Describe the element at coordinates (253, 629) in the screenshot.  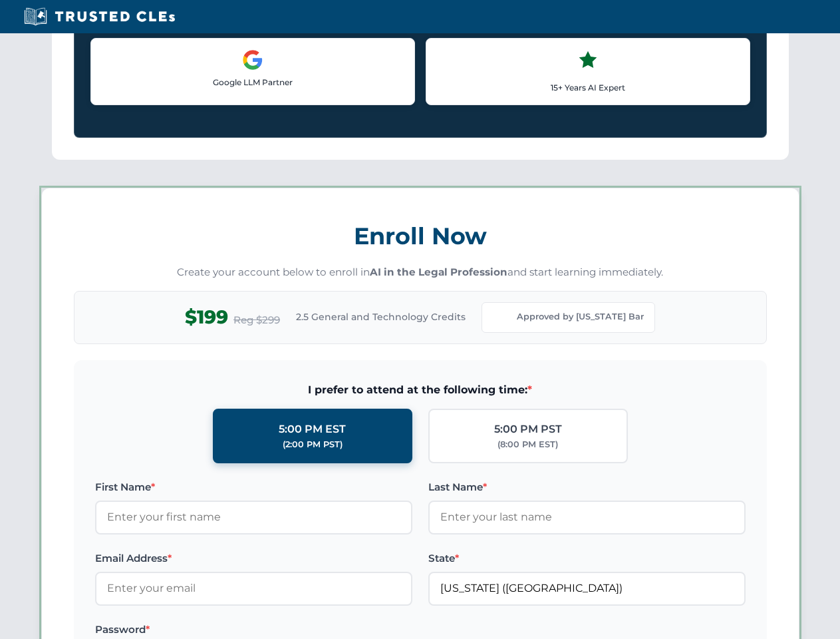
I see `label: Password` at that location.